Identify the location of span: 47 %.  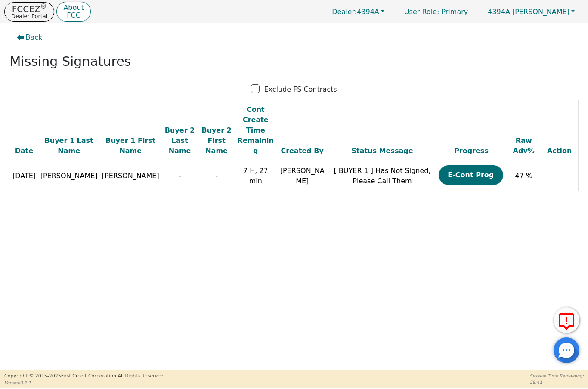
(524, 175).